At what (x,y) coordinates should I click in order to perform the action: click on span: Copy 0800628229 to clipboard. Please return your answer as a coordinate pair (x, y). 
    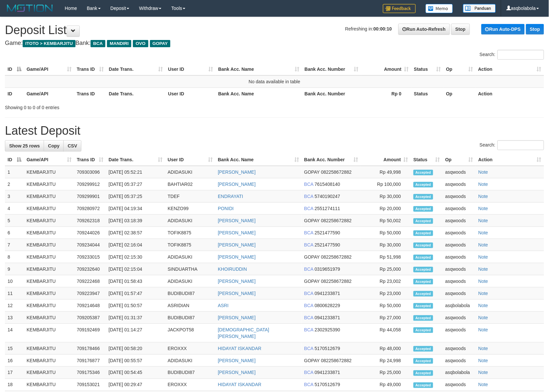
    Looking at the image, I should click on (327, 305).